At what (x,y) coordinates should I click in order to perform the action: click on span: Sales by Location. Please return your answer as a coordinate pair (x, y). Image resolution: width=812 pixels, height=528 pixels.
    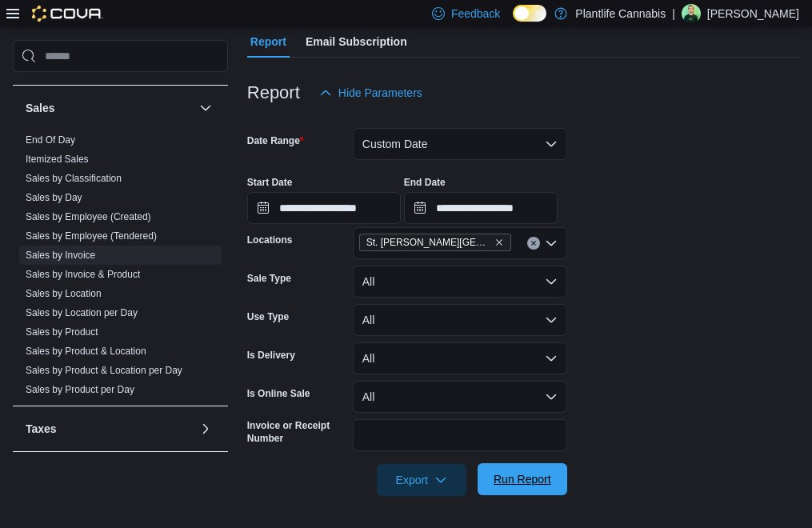
    Looking at the image, I should click on (63, 294).